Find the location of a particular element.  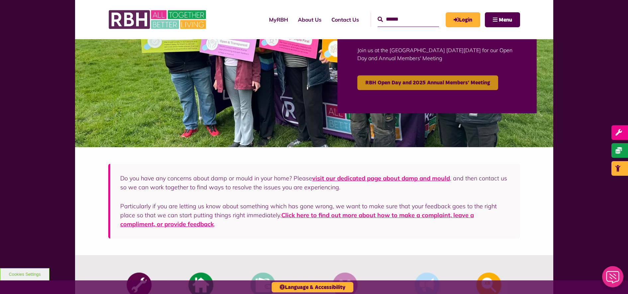

button: Language & Accessibility is located at coordinates (312, 287).